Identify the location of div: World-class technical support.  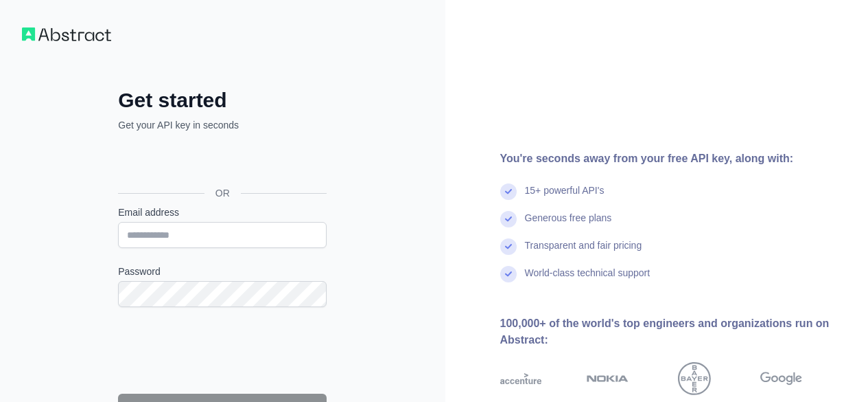
(587, 279).